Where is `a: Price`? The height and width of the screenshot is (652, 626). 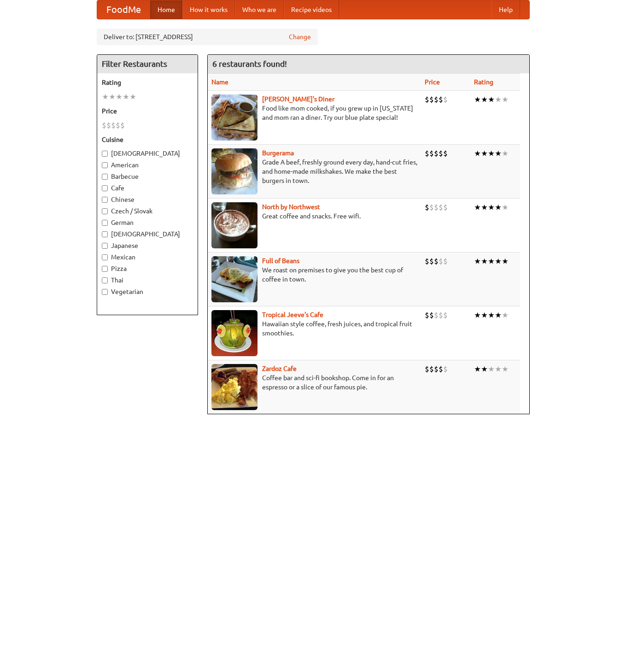 a: Price is located at coordinates (432, 82).